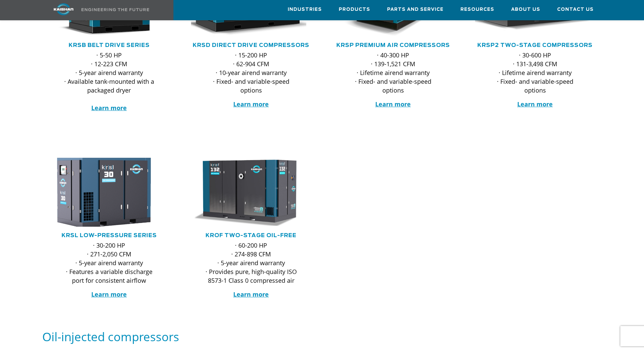 Image resolution: width=644 pixels, height=351 pixels. I want to click on span: Parts and Service, so click(415, 10).